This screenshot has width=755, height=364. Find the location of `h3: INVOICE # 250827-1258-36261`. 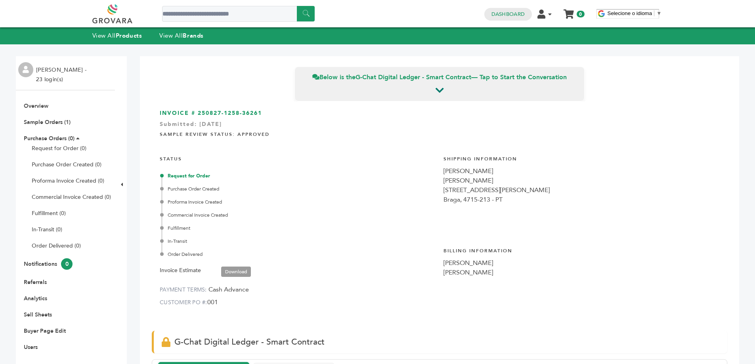

h3: INVOICE # 250827-1258-36261 is located at coordinates (439, 113).